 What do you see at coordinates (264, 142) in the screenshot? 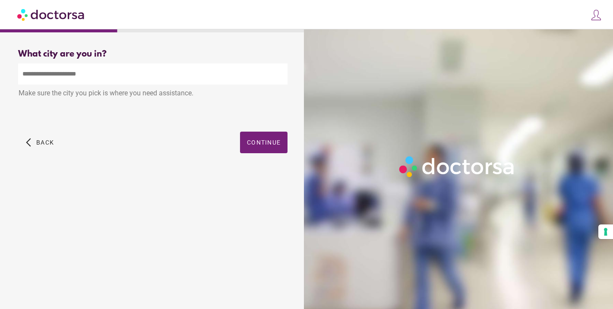
I see `span: Continue` at bounding box center [264, 142].